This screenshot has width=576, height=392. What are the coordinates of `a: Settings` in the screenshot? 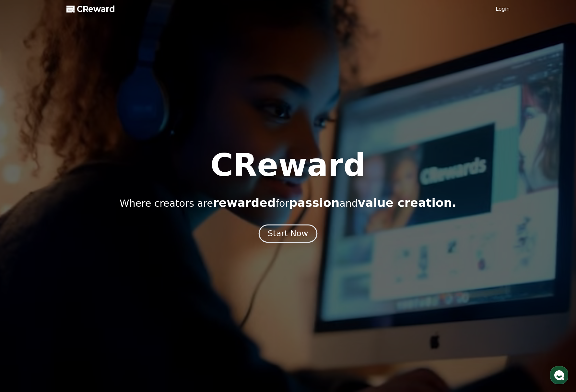 It's located at (104, 213).